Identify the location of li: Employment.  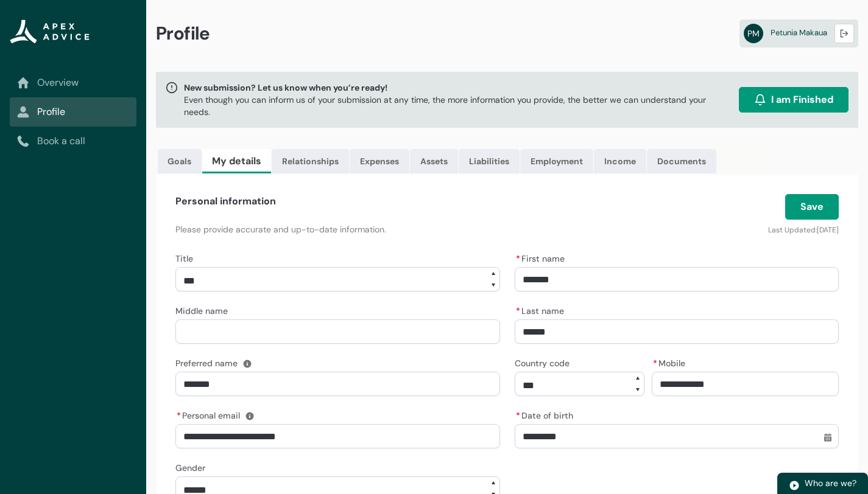
(557, 162).